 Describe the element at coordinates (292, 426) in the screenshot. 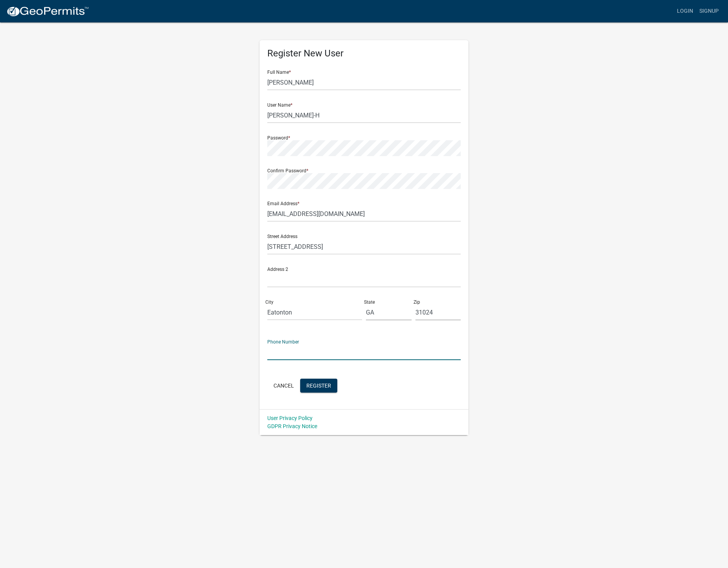

I see `a: GDPR Privacy Notice` at that location.